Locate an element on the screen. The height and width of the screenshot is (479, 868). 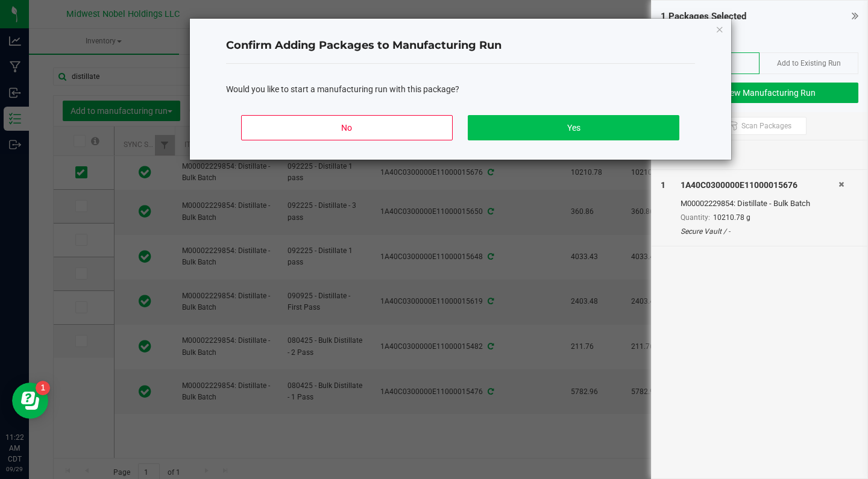
button: Close is located at coordinates (720, 29).